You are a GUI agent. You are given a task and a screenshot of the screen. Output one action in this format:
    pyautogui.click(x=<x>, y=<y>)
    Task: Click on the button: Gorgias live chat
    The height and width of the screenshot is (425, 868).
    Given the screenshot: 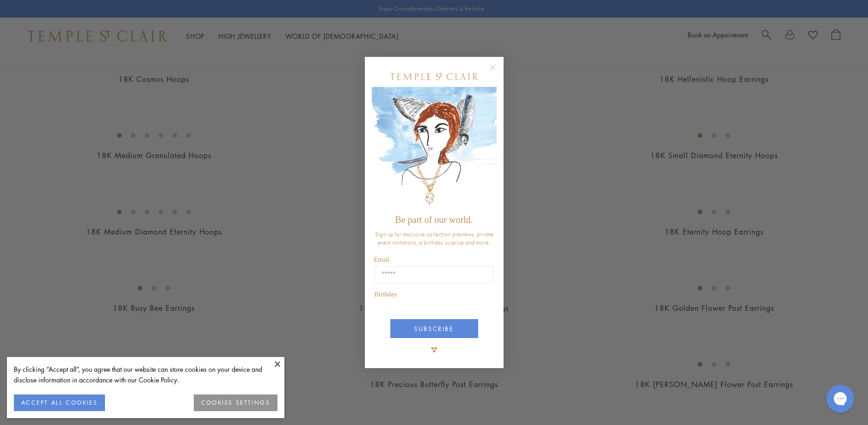 What is the action you would take?
    pyautogui.click(x=18, y=17)
    